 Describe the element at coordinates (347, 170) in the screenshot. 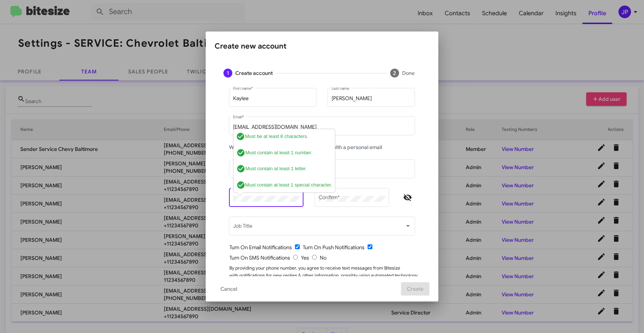

I see `input: 23456789` at that location.